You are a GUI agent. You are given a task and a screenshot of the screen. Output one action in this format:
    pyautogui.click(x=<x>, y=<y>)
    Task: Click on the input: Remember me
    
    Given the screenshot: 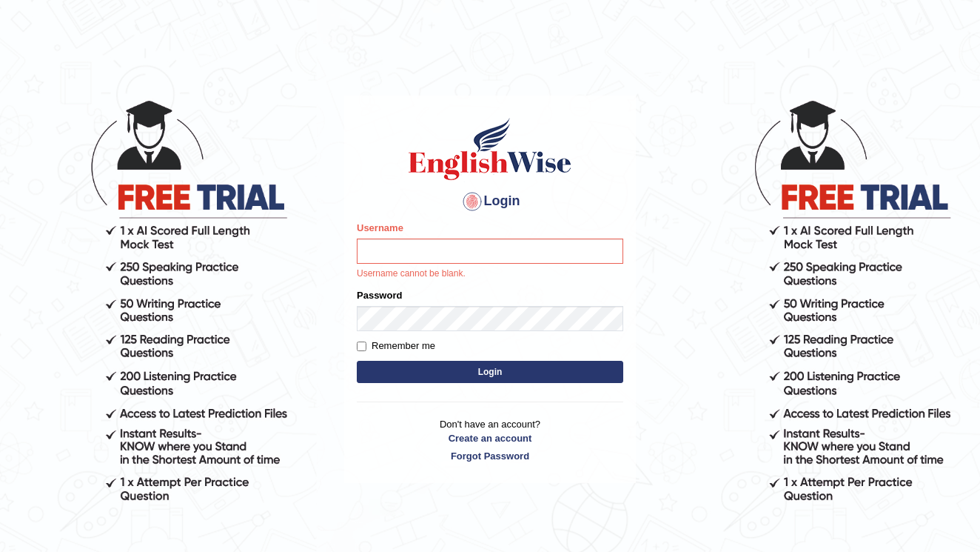 What is the action you would take?
    pyautogui.click(x=361, y=346)
    